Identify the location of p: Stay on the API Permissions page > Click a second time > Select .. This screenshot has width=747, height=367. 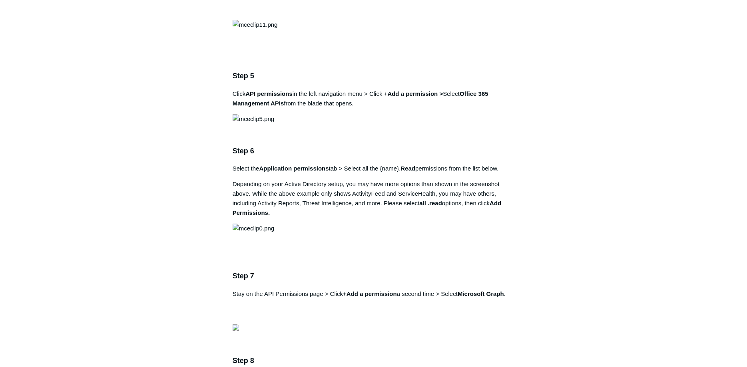
(374, 304).